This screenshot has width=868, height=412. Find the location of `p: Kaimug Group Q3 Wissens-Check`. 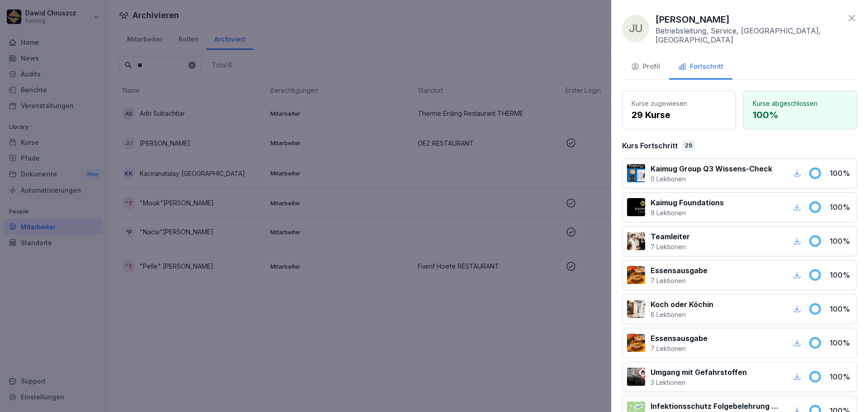

p: Kaimug Group Q3 Wissens-Check is located at coordinates (711, 169).